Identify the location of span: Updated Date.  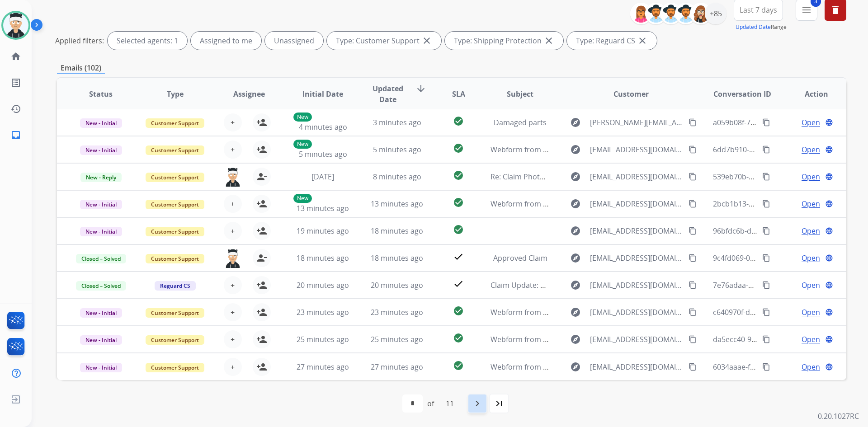
(388, 94).